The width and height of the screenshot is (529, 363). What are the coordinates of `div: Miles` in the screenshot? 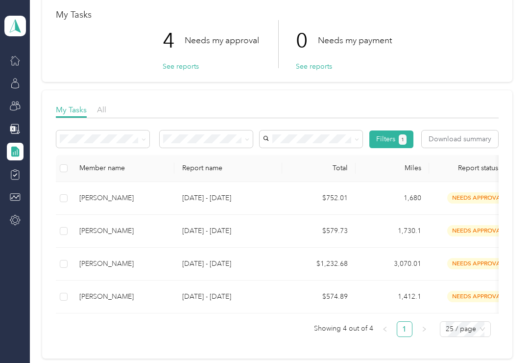 It's located at (393, 168).